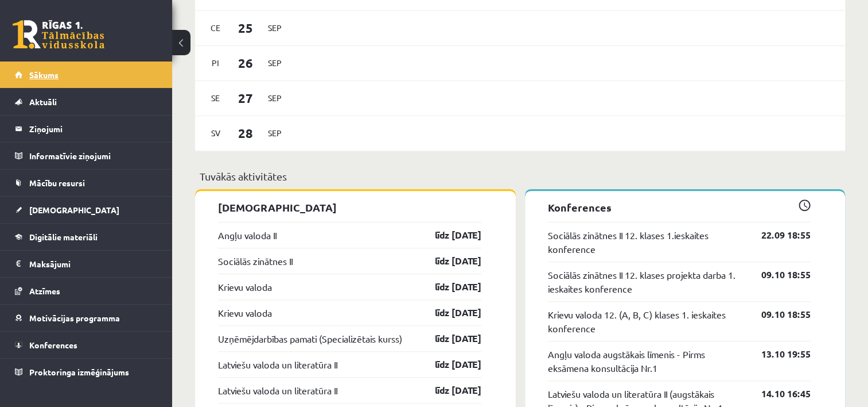  Describe the element at coordinates (94, 264) in the screenshot. I see `legend: Maksājumi` at that location.